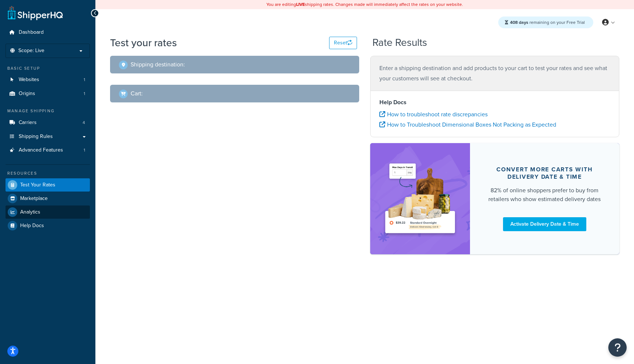 The image size is (634, 364). I want to click on span: Help Docs, so click(32, 226).